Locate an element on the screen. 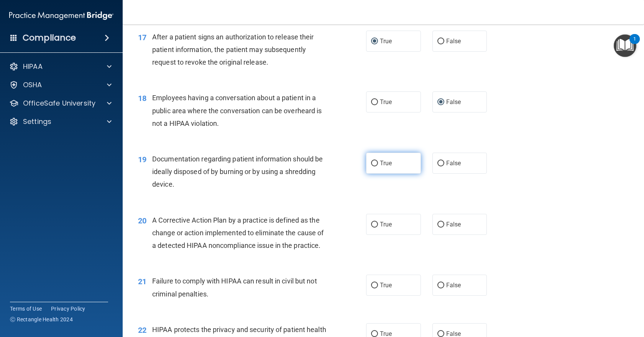 This screenshot has width=644, height=337. span: Failure to comply with HIPAA can result in civil but not criminal penalties. is located at coordinates (234, 287).